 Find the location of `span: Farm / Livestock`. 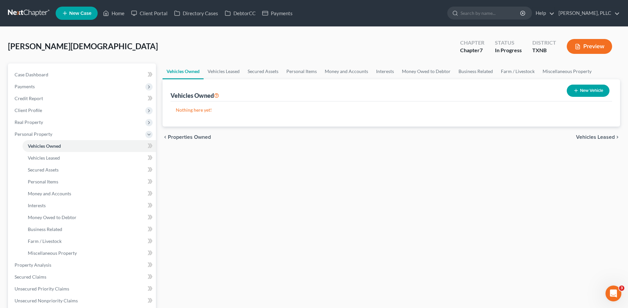

span: Farm / Livestock is located at coordinates (45, 241).